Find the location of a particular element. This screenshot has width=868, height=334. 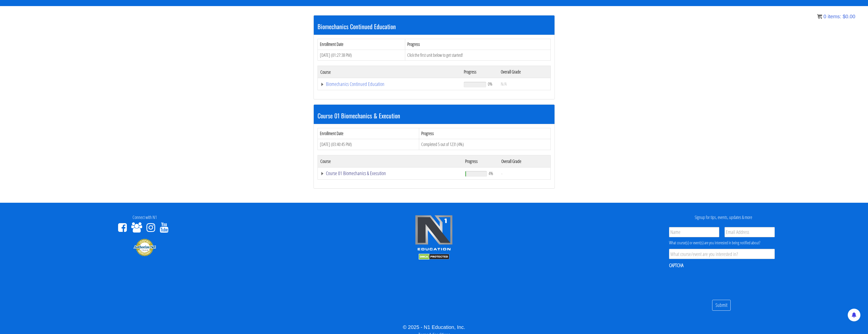

td: N/A is located at coordinates (524, 84).